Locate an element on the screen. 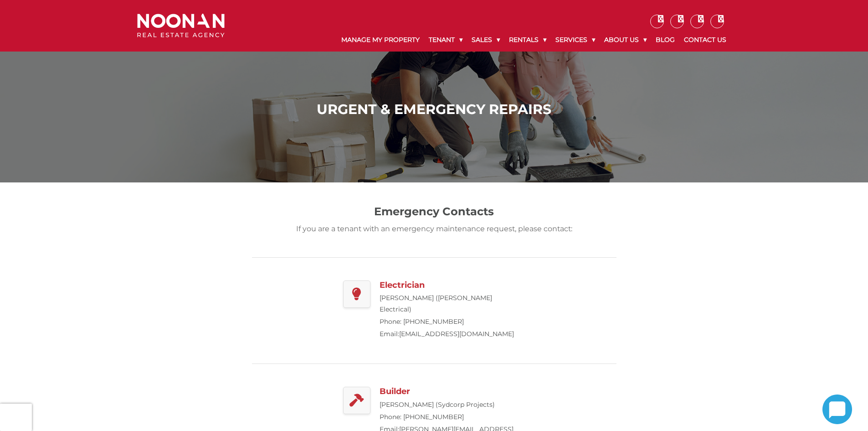  a: Blog is located at coordinates (665, 40).